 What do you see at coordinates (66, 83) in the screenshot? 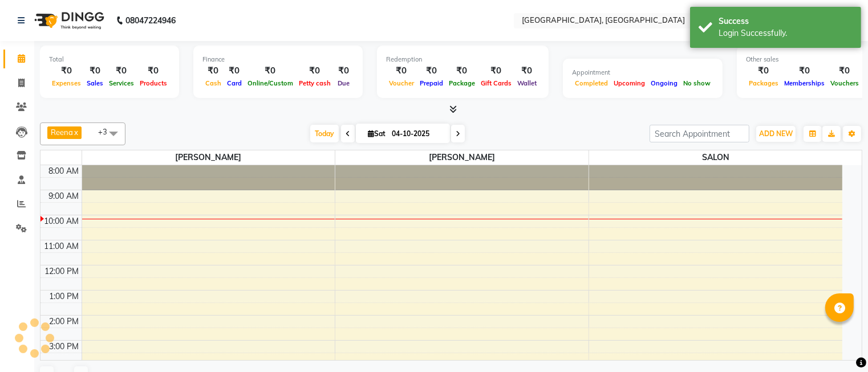
I see `span: Expenses` at bounding box center [66, 83].